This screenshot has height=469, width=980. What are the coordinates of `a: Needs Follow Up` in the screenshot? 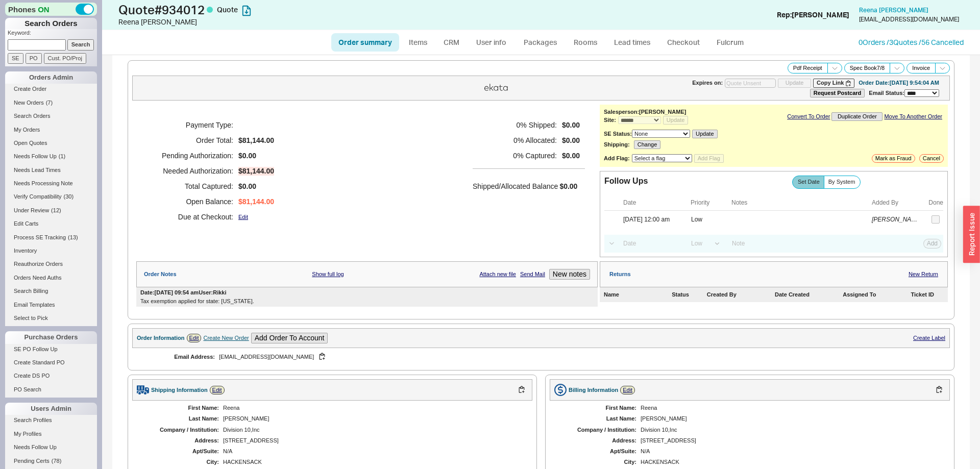 It's located at (51, 448).